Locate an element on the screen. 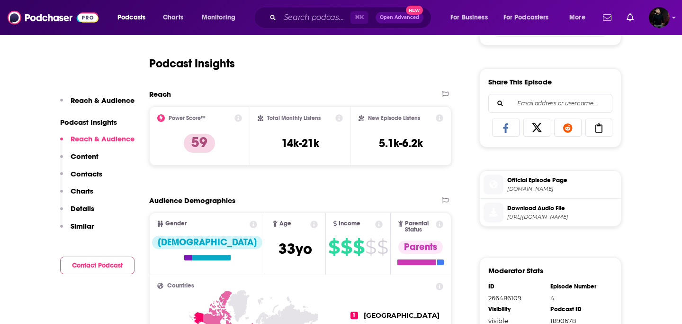 The height and width of the screenshot is (324, 682). span: For Podcasters is located at coordinates (526, 18).